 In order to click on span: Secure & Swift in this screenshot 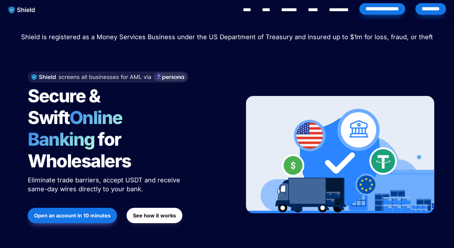, I will do `click(65, 107)`.